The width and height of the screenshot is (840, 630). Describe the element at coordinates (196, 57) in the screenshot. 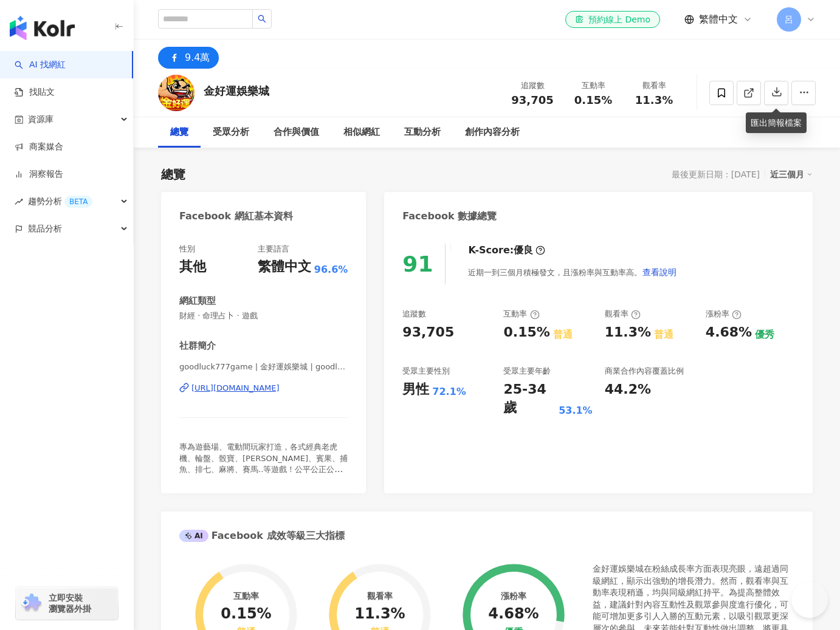

I see `div: 9.4萬` at that location.